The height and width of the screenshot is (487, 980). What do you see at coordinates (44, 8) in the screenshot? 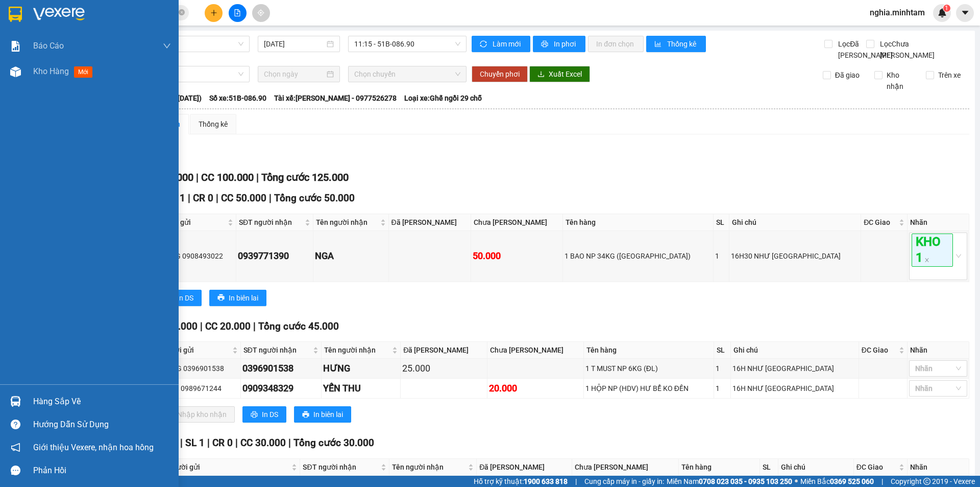
I see `span: 13:19-` at bounding box center [44, 8].